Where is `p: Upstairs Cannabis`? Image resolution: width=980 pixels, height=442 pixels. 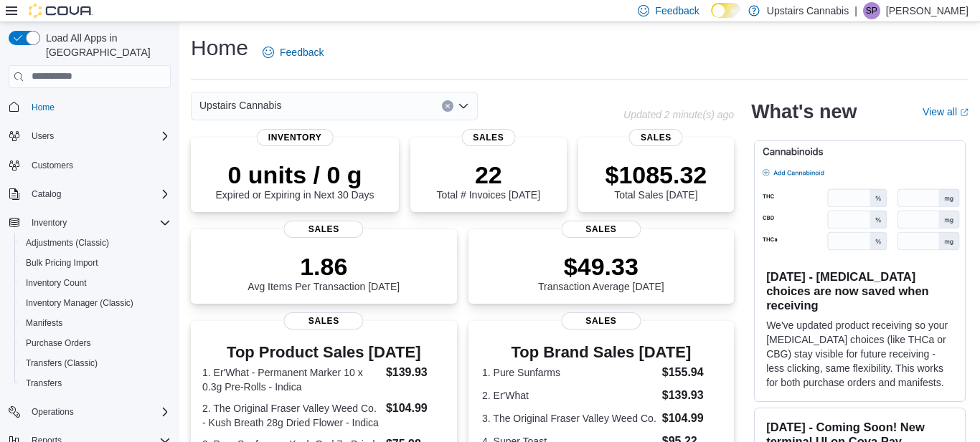
p: Upstairs Cannabis is located at coordinates (808, 11).